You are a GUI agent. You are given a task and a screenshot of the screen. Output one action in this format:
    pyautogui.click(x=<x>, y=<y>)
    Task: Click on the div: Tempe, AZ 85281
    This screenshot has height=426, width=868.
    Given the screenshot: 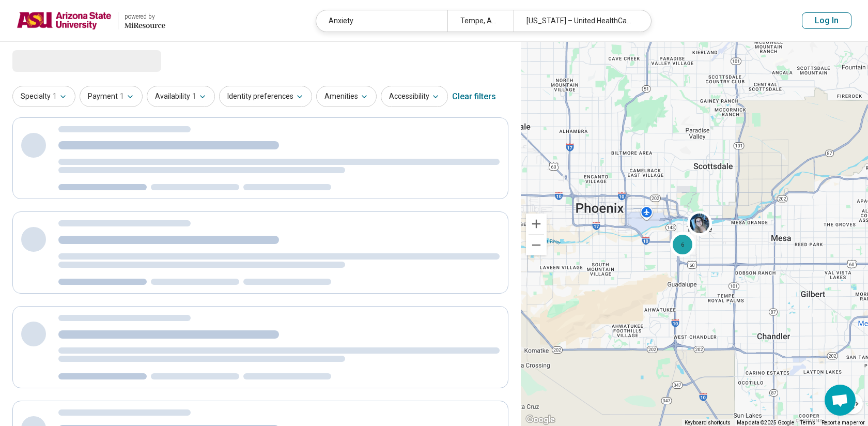 What is the action you would take?
    pyautogui.click(x=480, y=21)
    